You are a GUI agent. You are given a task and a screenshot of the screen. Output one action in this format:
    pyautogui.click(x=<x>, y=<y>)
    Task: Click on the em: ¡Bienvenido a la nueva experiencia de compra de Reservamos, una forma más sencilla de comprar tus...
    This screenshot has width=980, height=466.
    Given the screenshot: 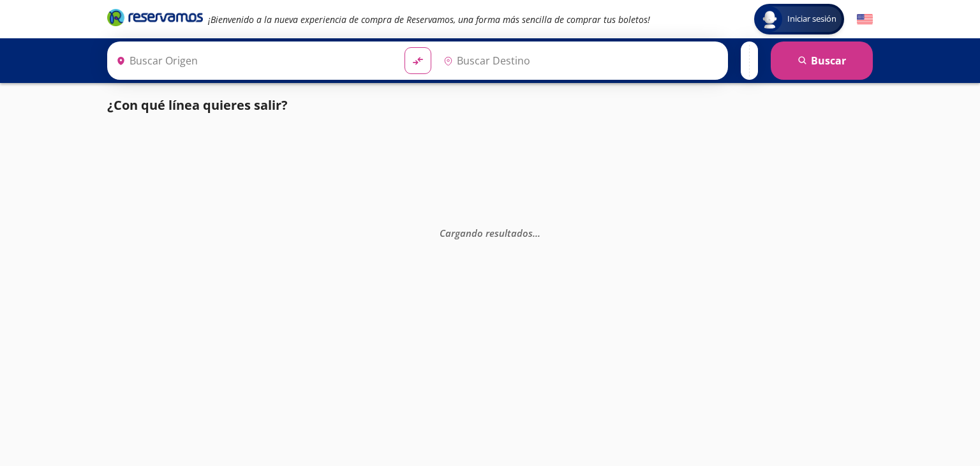 What is the action you would take?
    pyautogui.click(x=429, y=19)
    